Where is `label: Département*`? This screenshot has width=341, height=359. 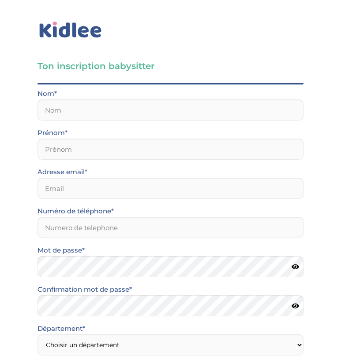
label: Département* is located at coordinates (61, 329).